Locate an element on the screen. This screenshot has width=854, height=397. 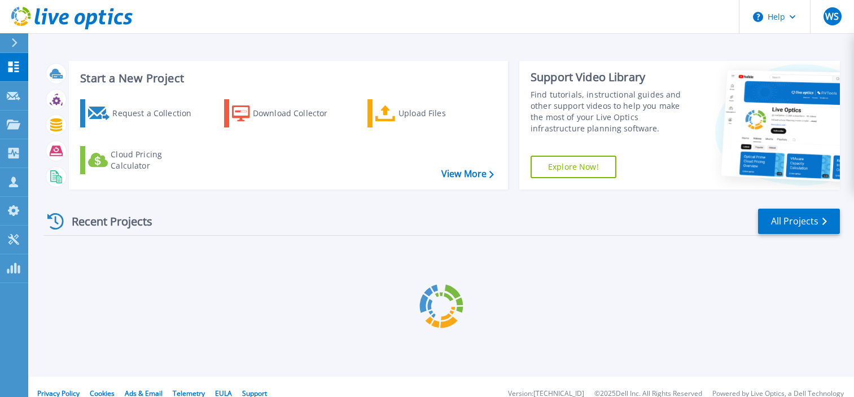
div: Upload Files is located at coordinates (444, 113).